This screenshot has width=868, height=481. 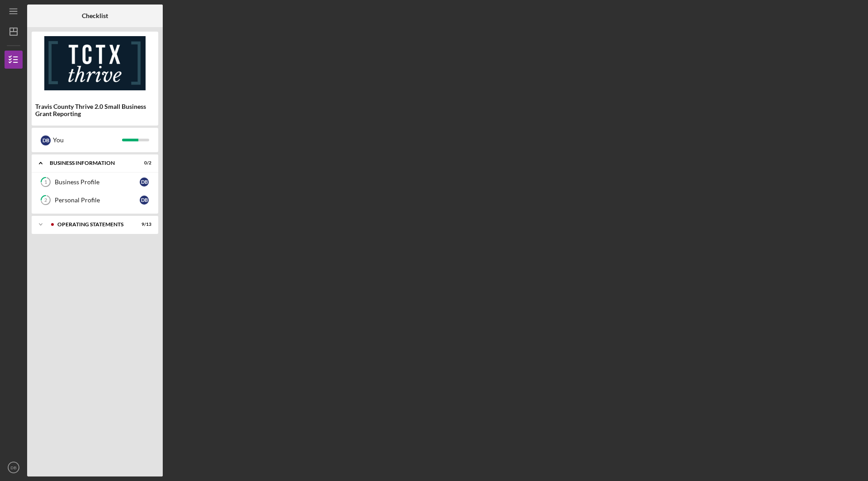 I want to click on div: 0 / 2, so click(x=143, y=163).